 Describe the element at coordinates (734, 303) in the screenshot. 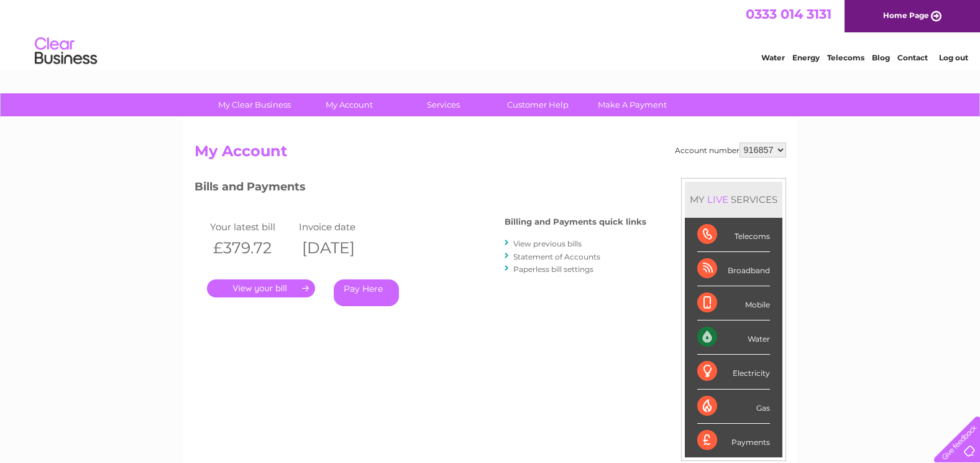

I see `div: Mobile` at that location.